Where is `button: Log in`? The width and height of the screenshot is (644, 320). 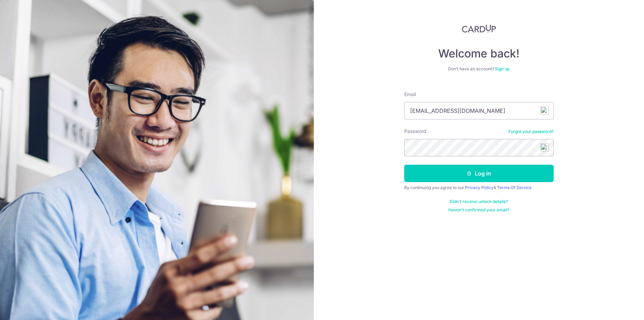
button: Log in is located at coordinates (479, 173).